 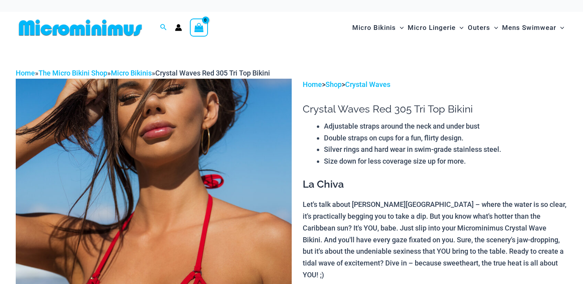 I want to click on a: The Micro Bikini Shop, so click(x=73, y=73).